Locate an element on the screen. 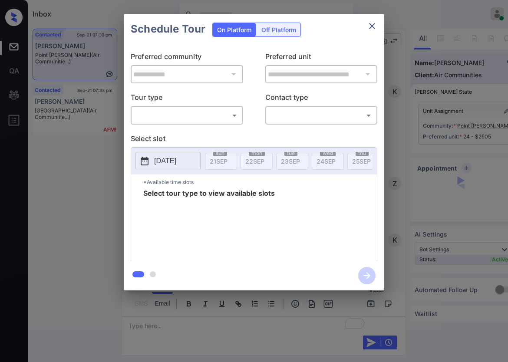  span: Select tour type to view available slots is located at coordinates (209, 224).